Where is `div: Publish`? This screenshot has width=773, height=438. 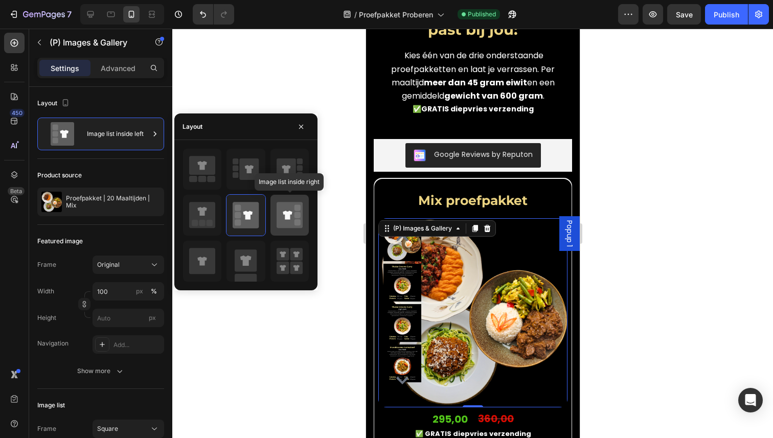
div: Publish is located at coordinates (726, 14).